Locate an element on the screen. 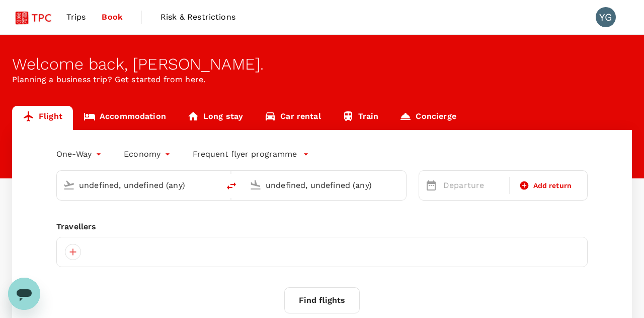 This screenshot has height=318, width=644. span: Trips is located at coordinates (76, 17).